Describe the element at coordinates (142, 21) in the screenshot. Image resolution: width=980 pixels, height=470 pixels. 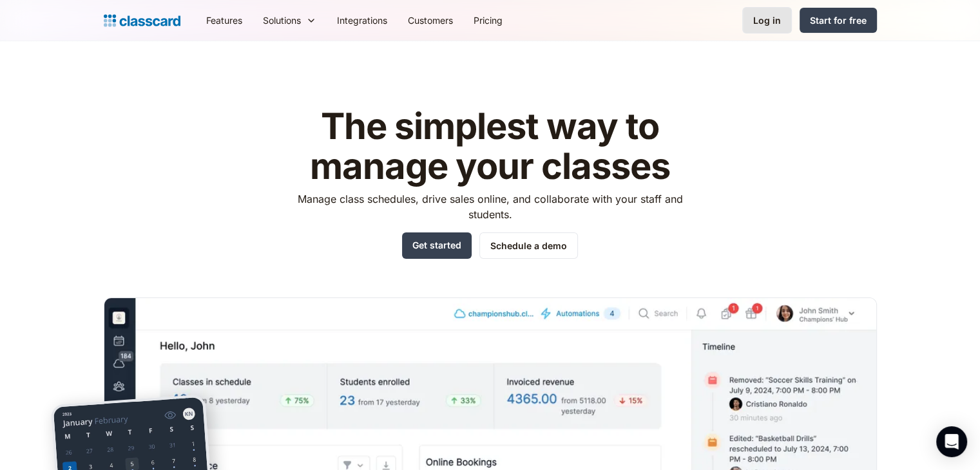
I see `a: home` at that location.